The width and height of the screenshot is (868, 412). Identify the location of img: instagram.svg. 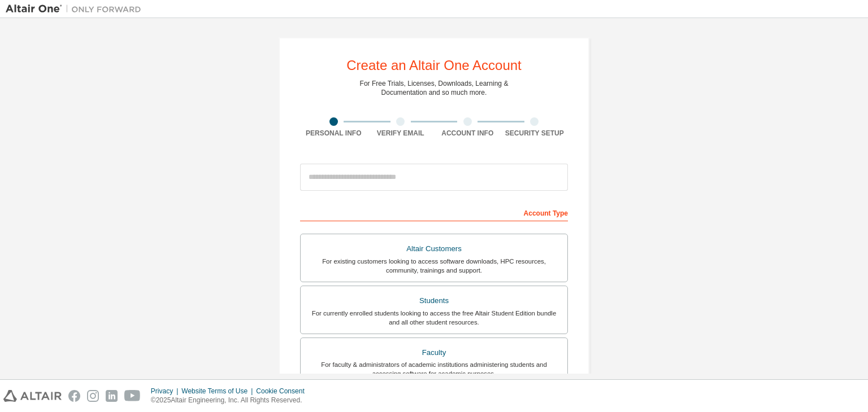
(93, 396).